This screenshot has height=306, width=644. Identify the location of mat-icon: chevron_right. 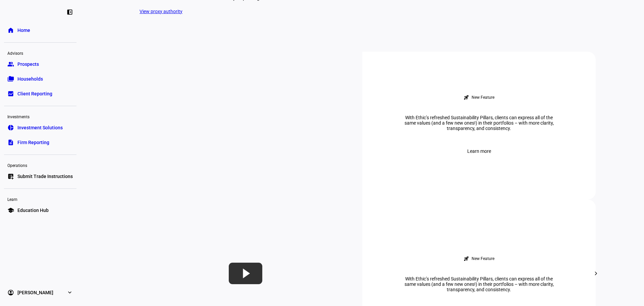
(596, 273).